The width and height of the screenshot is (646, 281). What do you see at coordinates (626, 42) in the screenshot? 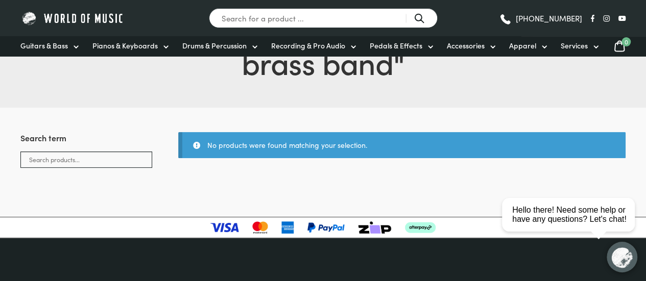
I see `span: 0` at bounding box center [626, 42].